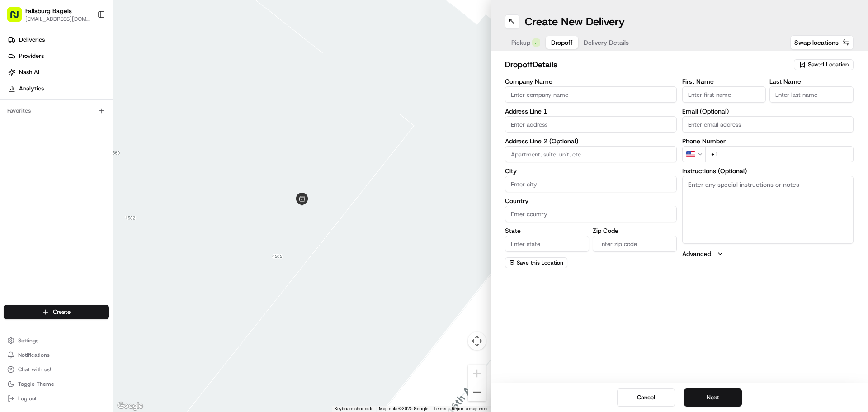 Image resolution: width=868 pixels, height=412 pixels. I want to click on a: Nash AI, so click(58, 72).